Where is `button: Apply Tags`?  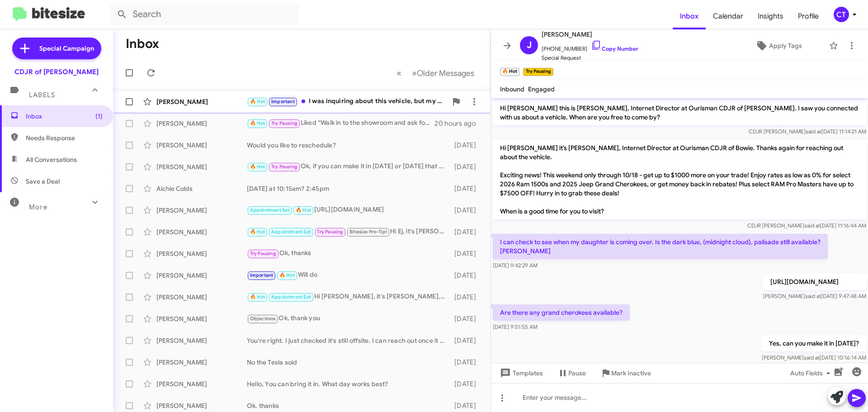 button: Apply Tags is located at coordinates (778, 46).